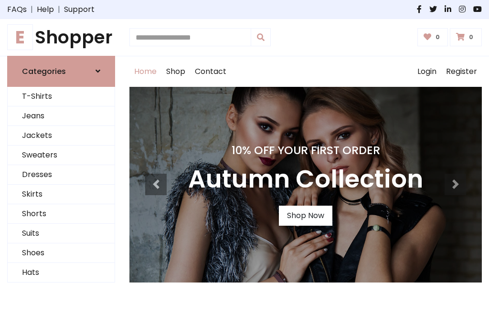  Describe the element at coordinates (61, 273) in the screenshot. I see `a: Hats` at that location.